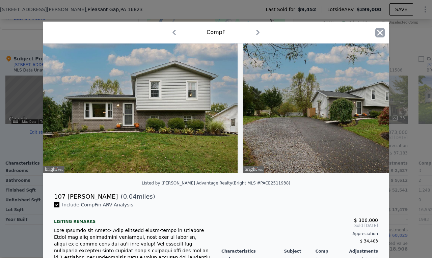 The height and width of the screenshot is (258, 432). Describe the element at coordinates (299, 234) in the screenshot. I see `div: Appreciation` at that location.